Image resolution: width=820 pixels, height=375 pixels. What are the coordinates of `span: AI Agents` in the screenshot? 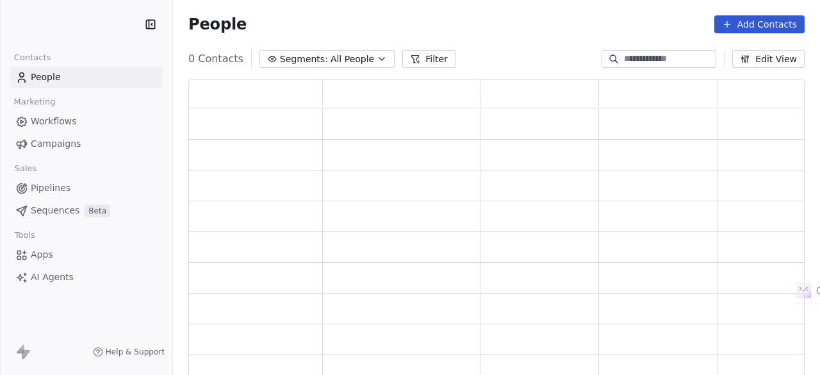 It's located at (52, 277).